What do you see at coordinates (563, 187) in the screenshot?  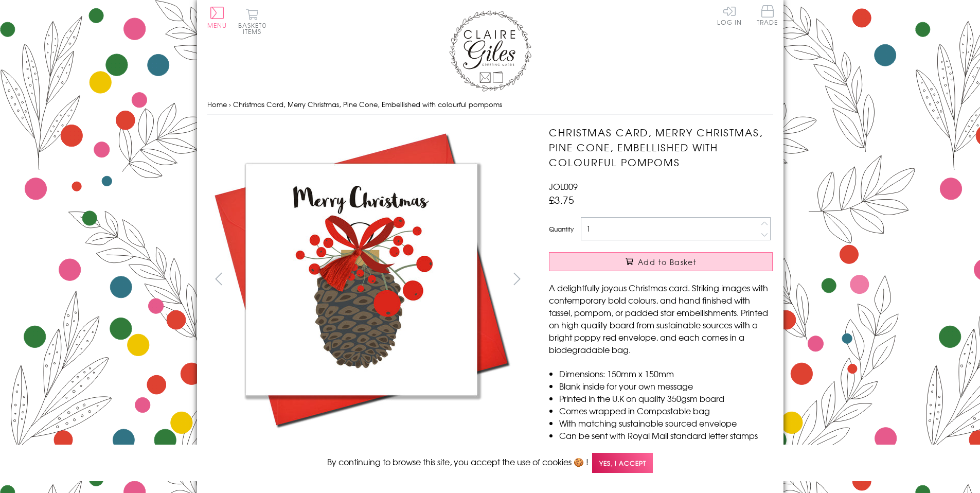 I see `span: JOL009` at bounding box center [563, 187].